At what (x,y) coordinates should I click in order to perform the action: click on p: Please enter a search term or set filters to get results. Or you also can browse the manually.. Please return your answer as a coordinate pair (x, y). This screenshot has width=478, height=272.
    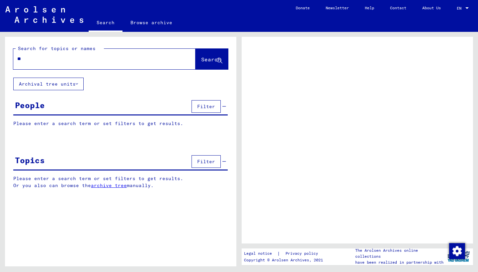
    Looking at the image, I should click on (120, 182).